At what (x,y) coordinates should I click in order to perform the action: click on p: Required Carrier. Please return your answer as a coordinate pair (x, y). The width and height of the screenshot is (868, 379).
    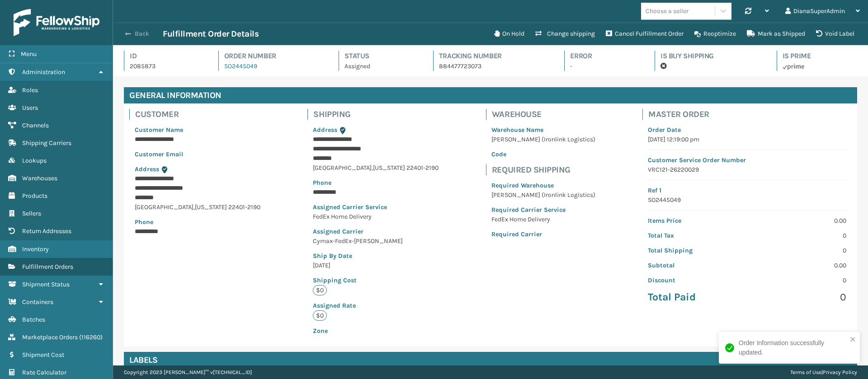
    Looking at the image, I should click on (543, 234).